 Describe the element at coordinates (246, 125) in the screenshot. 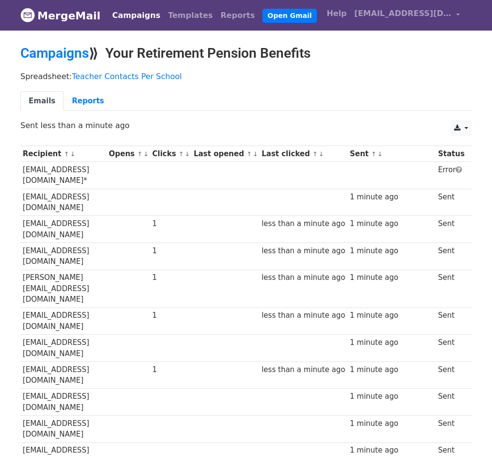

I see `p: Sent less than a minute ago` at that location.